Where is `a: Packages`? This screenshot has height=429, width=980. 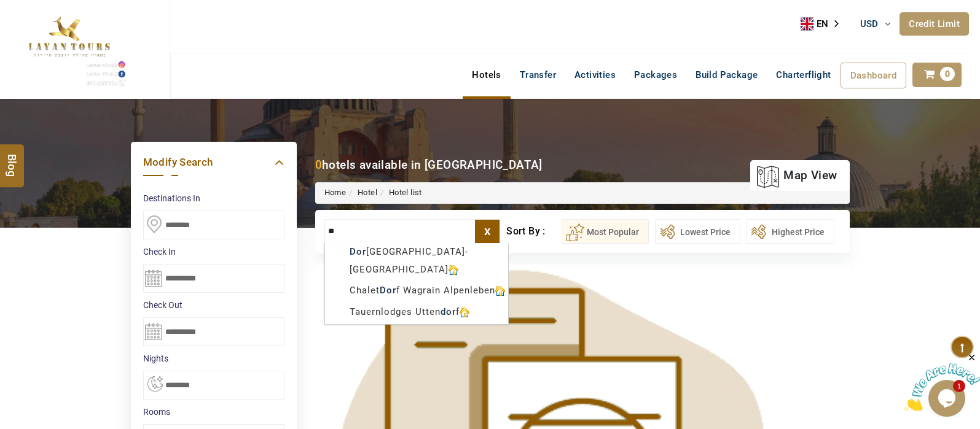 a: Packages is located at coordinates (655, 75).